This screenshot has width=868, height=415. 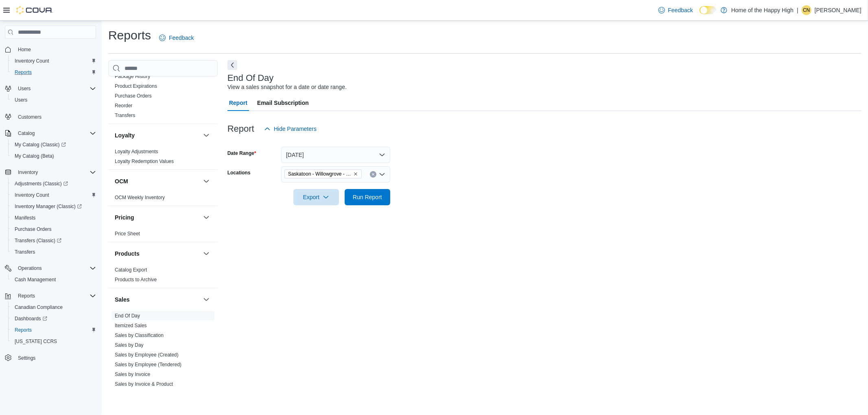 What do you see at coordinates (40, 145) in the screenshot?
I see `span: My Catalog (Classic)` at bounding box center [40, 145].